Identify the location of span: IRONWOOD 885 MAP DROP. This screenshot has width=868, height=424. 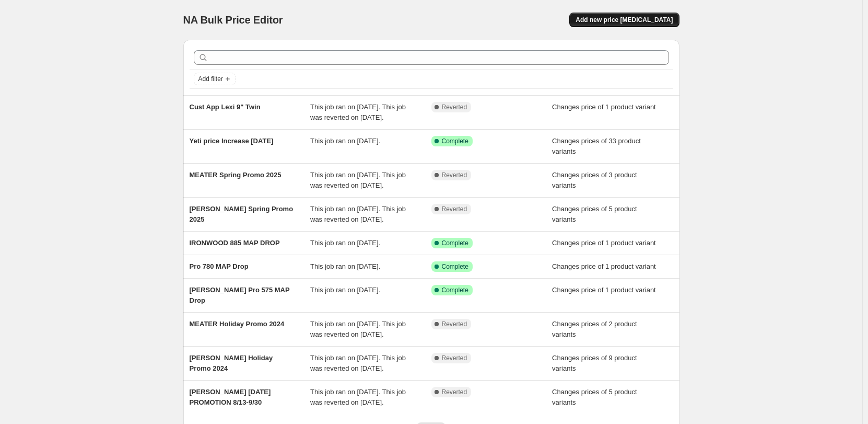
(235, 243).